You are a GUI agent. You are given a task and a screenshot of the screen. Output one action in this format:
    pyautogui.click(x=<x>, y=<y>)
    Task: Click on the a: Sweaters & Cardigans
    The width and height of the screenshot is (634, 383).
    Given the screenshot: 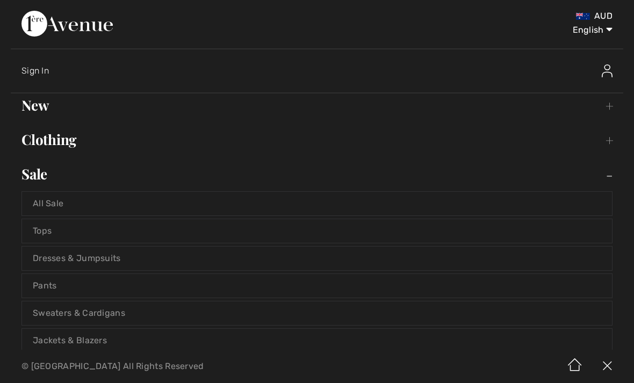 What is the action you would take?
    pyautogui.click(x=317, y=313)
    